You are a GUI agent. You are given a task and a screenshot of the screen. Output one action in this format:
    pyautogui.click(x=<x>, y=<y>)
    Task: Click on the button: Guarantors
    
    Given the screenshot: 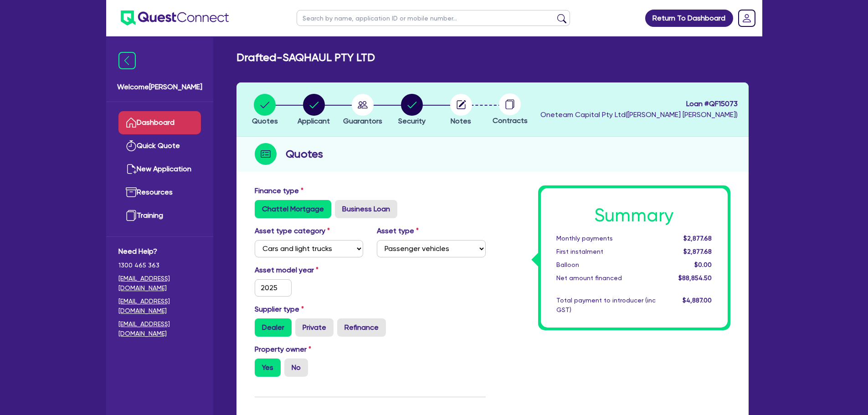 What is the action you would take?
    pyautogui.click(x=362, y=110)
    